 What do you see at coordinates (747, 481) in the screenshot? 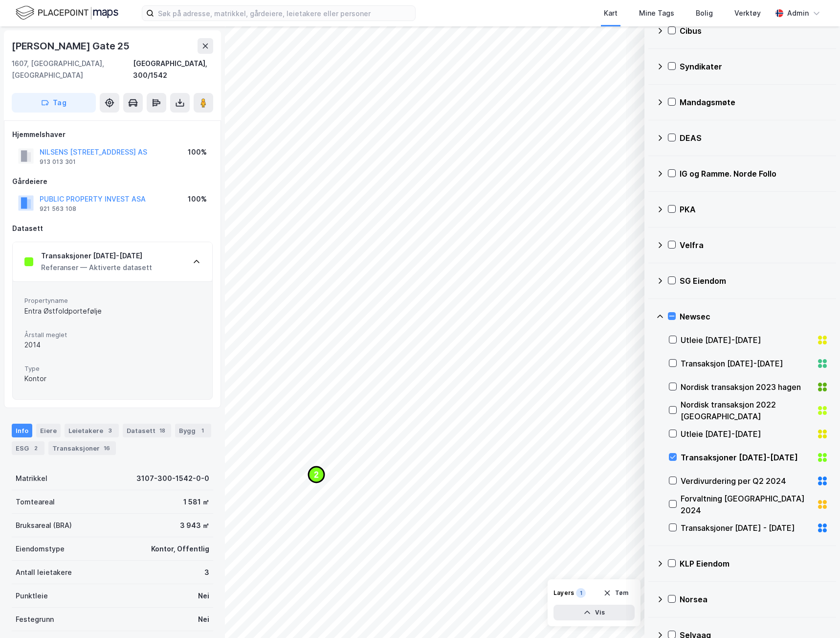
I see `div: Verdivurdering per Q2 2024` at bounding box center [747, 481].